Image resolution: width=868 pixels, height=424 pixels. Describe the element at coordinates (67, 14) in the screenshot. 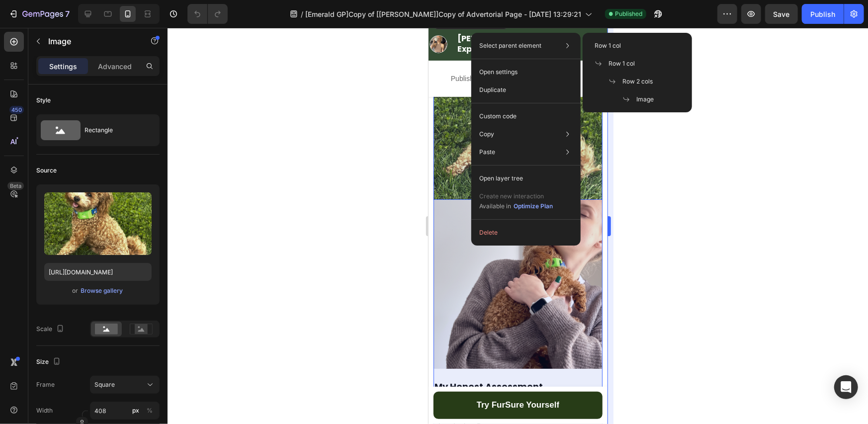

I see `p: 7` at that location.